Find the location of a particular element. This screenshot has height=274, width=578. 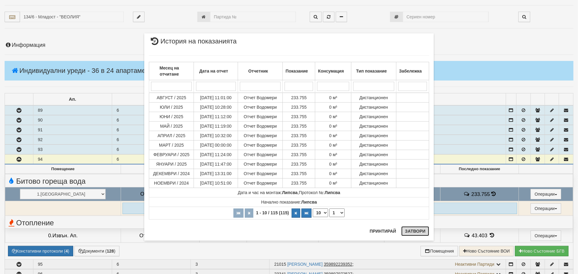

th: Отчетник: No sort applied, activate to apply an ascending sort is located at coordinates (260, 71).